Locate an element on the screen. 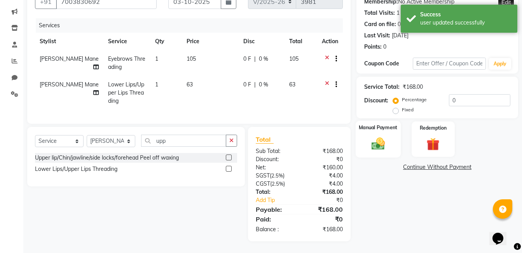 The height and width of the screenshot is (253, 522). div: Sub Total: is located at coordinates (274, 151).